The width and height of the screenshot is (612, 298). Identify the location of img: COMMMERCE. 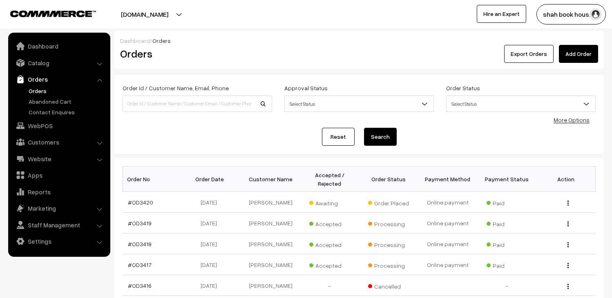
(53, 13).